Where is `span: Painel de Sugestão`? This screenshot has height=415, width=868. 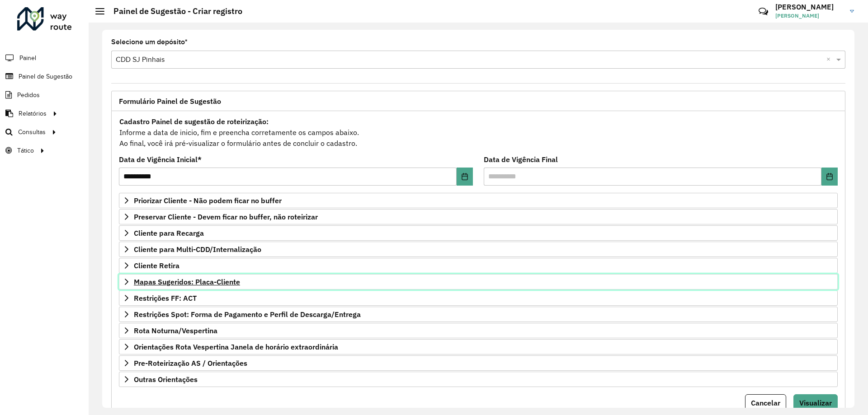
span: Painel de Sugestão is located at coordinates (45, 76).